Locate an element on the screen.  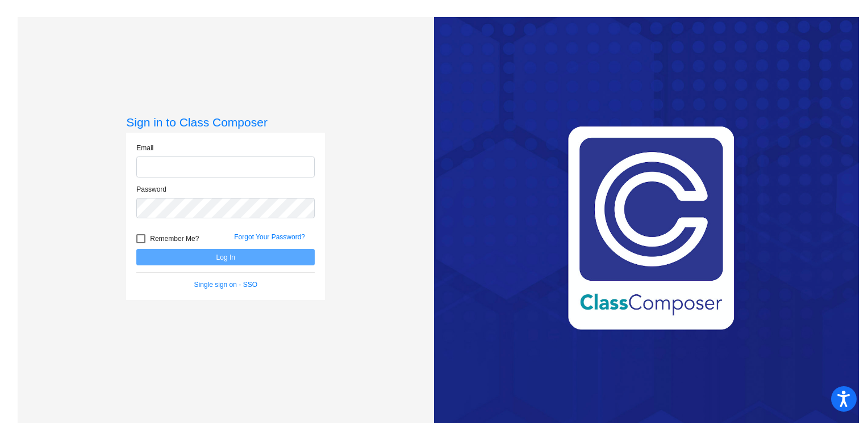
a: Single sign on - SSO is located at coordinates (225, 285).